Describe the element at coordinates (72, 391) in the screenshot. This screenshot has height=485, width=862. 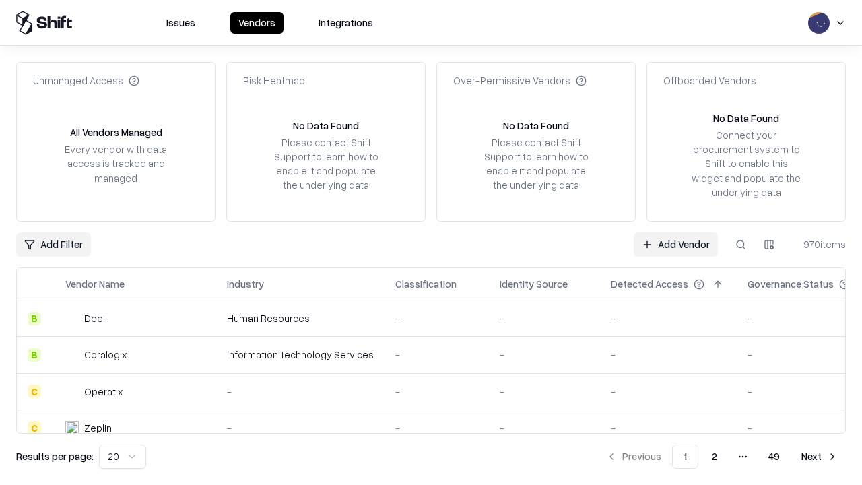
I see `img: Operatix` at that location.